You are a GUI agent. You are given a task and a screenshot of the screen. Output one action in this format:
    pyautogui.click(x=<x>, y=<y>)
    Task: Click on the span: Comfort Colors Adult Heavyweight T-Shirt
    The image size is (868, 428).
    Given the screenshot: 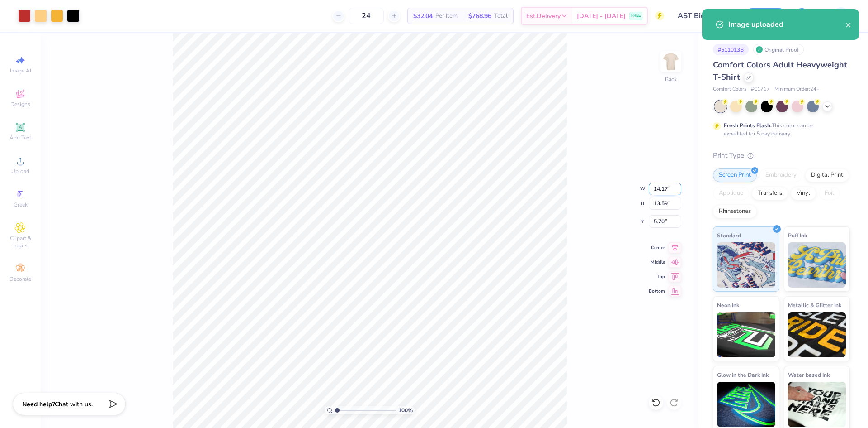 What is the action you would take?
    pyautogui.click(x=780, y=71)
    